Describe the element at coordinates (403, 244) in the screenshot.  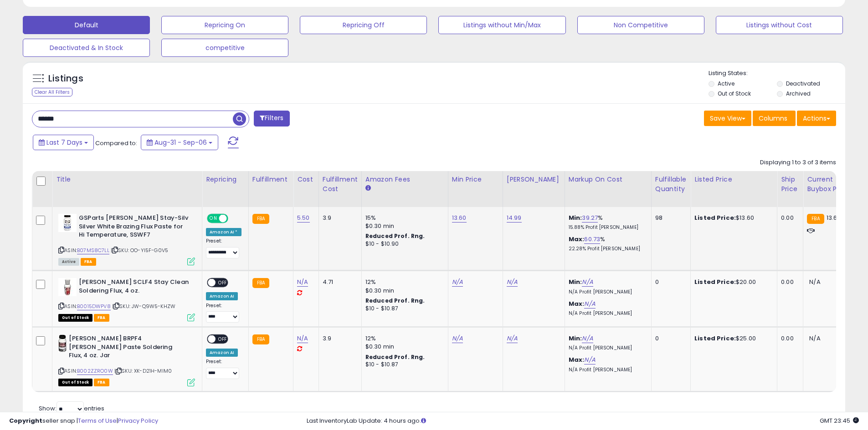
I see `div: $10 - $10.90` at that location.